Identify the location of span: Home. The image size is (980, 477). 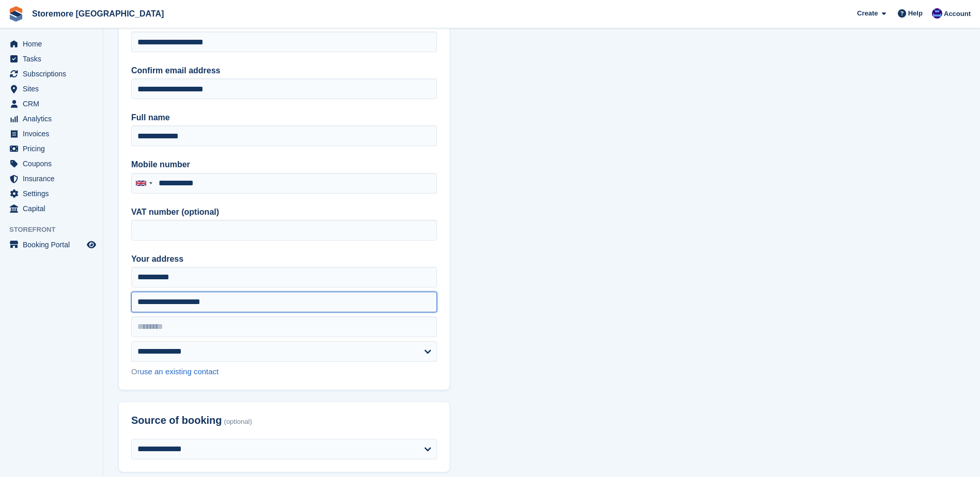
(53, 44).